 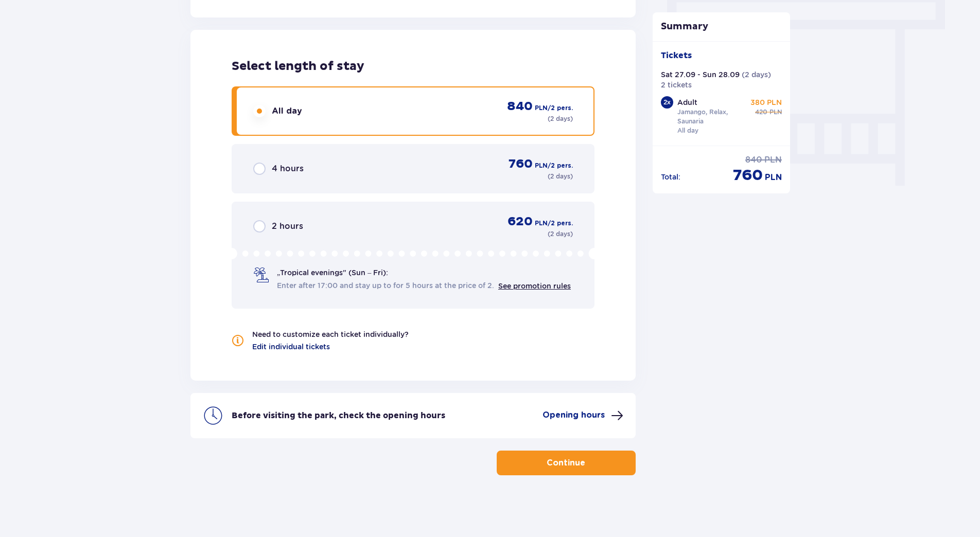 I want to click on p: 620, so click(x=520, y=222).